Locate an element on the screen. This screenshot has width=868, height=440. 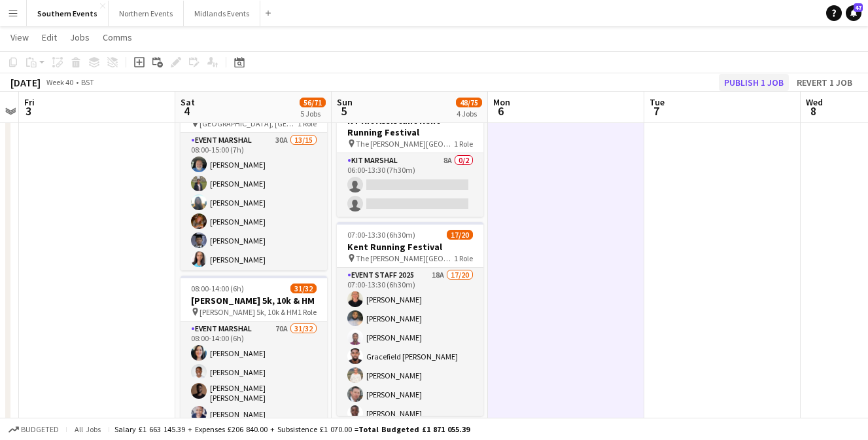
div: 5 Jobs is located at coordinates (312, 113).